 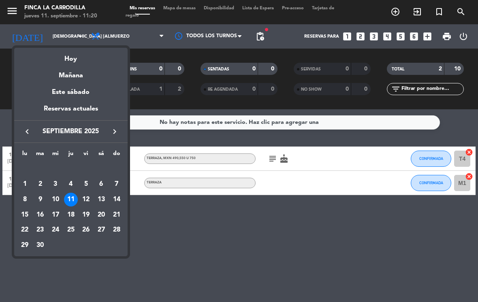 I want to click on td: 14 de septiembre de 2025, so click(x=117, y=200).